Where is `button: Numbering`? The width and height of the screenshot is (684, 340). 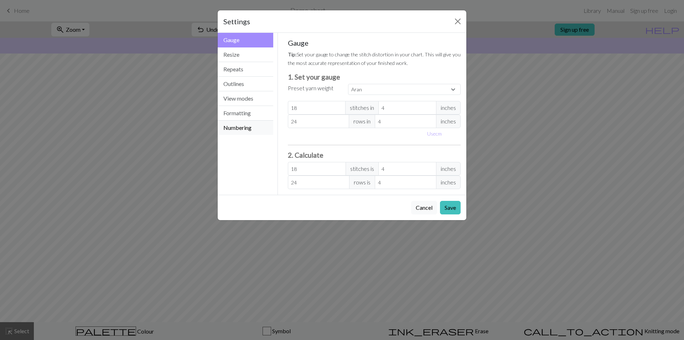
button: Numbering is located at coordinates (246, 128).